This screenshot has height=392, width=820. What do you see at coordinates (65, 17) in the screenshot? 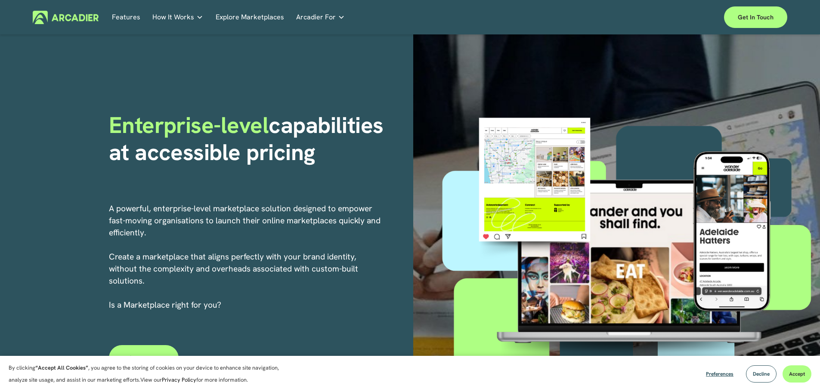
I see `img: Arcadier` at bounding box center [65, 17].